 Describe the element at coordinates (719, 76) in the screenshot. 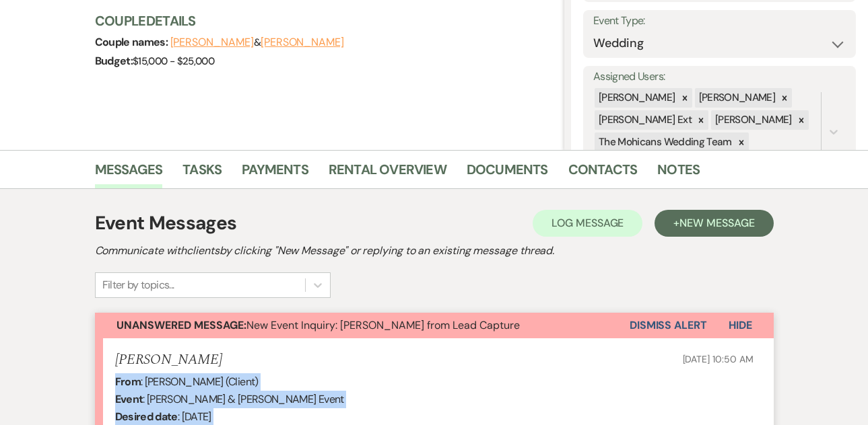

I see `label: Assigned Users:` at that location.